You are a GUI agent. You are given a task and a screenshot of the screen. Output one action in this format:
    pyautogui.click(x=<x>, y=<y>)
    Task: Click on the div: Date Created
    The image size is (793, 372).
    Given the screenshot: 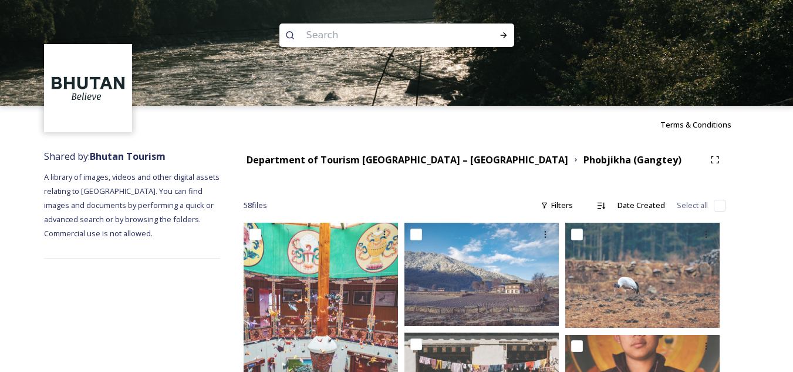 What is the action you would take?
    pyautogui.click(x=641, y=205)
    